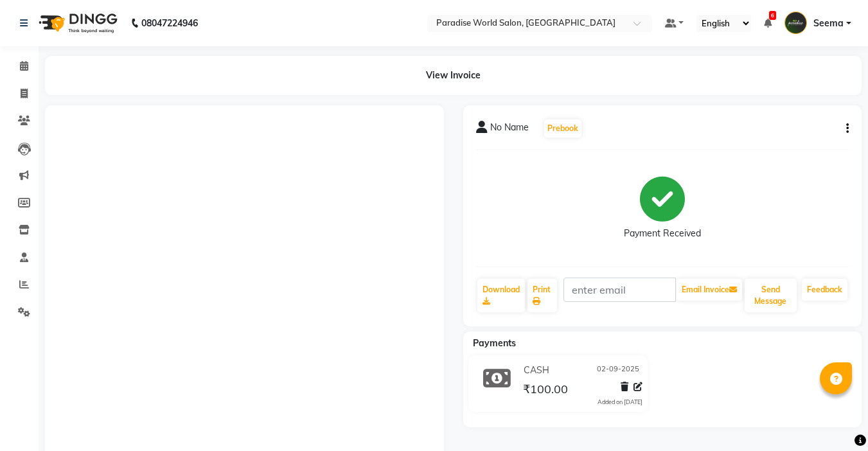  I want to click on span: 6, so click(773, 16).